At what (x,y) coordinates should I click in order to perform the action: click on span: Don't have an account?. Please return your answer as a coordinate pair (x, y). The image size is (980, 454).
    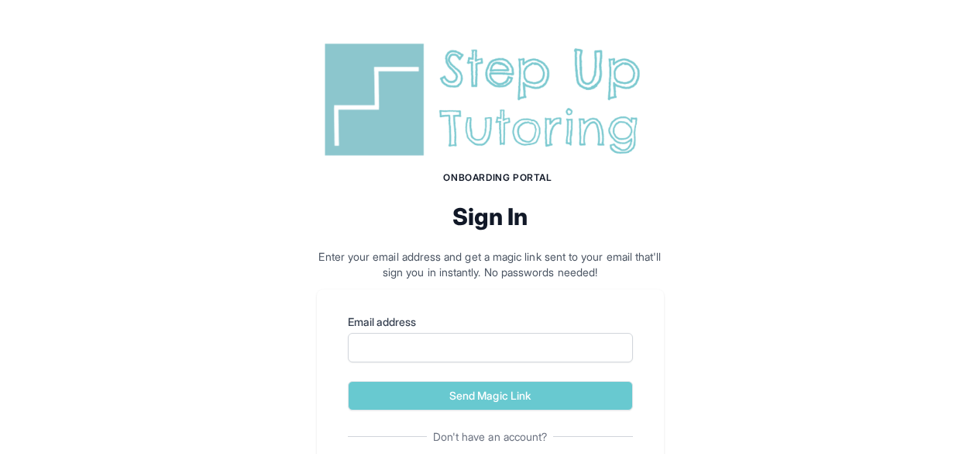
    Looking at the image, I should click on (490, 436).